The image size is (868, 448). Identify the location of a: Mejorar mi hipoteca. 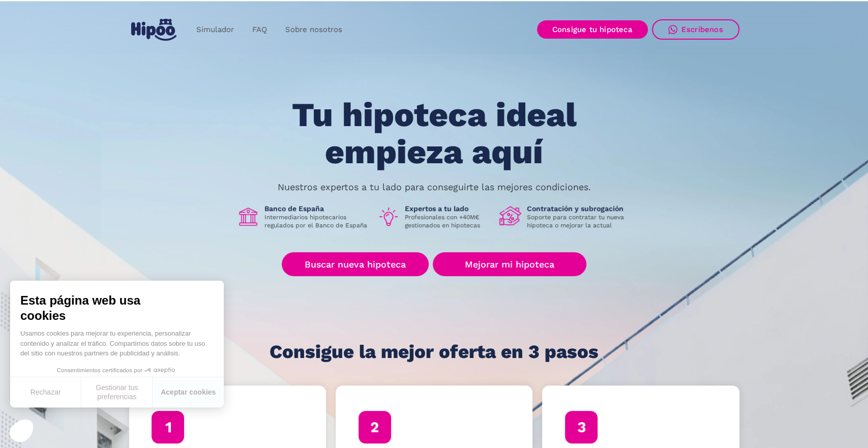
(509, 264).